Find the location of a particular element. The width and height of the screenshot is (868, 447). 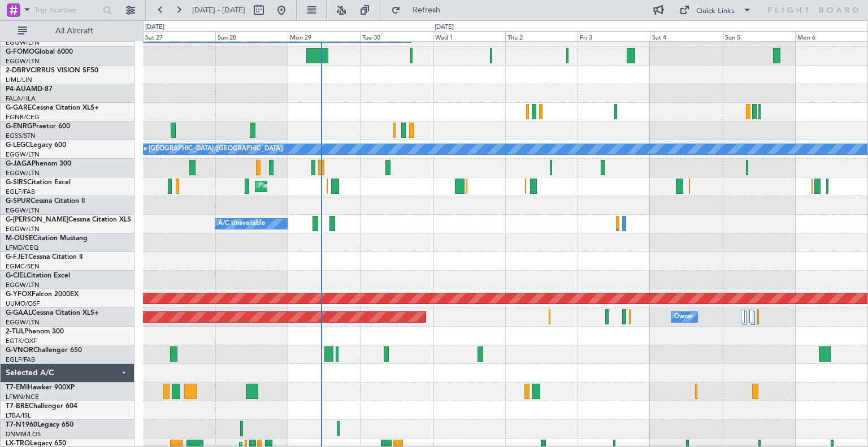

div: Sun 5 is located at coordinates (759, 36).